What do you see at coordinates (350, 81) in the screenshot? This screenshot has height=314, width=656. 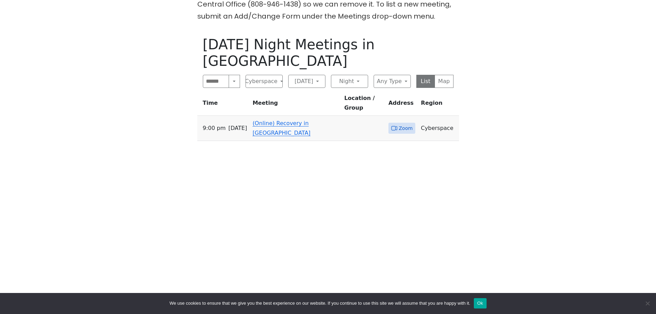 I see `button: Night` at bounding box center [350, 81].